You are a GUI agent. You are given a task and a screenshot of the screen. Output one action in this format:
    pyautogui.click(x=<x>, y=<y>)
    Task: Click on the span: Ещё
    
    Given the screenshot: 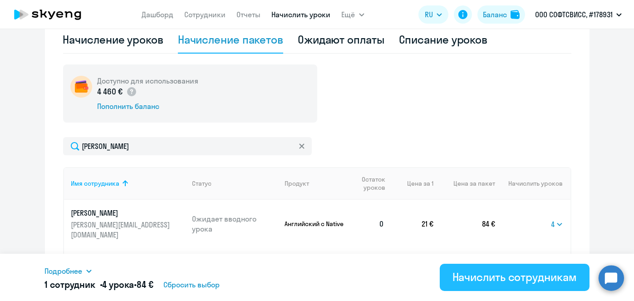 What is the action you would take?
    pyautogui.click(x=349, y=15)
    